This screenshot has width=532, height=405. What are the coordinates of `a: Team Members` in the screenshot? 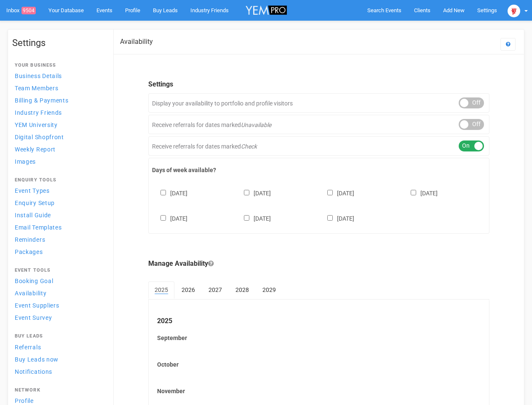 It's located at (58, 87).